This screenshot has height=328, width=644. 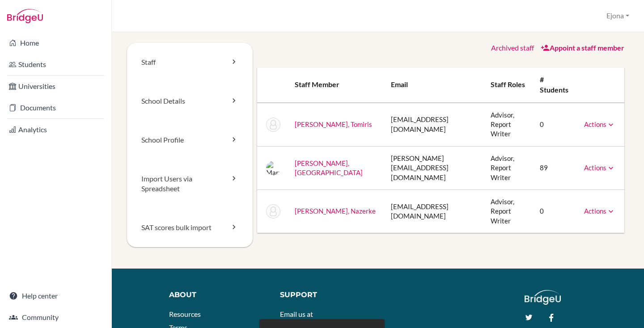 What do you see at coordinates (55, 130) in the screenshot?
I see `a: Analytics` at bounding box center [55, 130].